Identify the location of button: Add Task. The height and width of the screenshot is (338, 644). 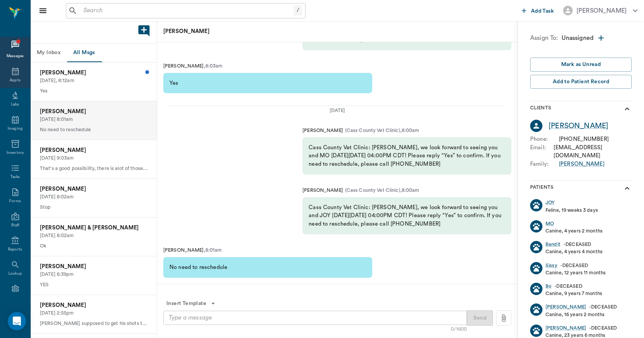
(538, 10).